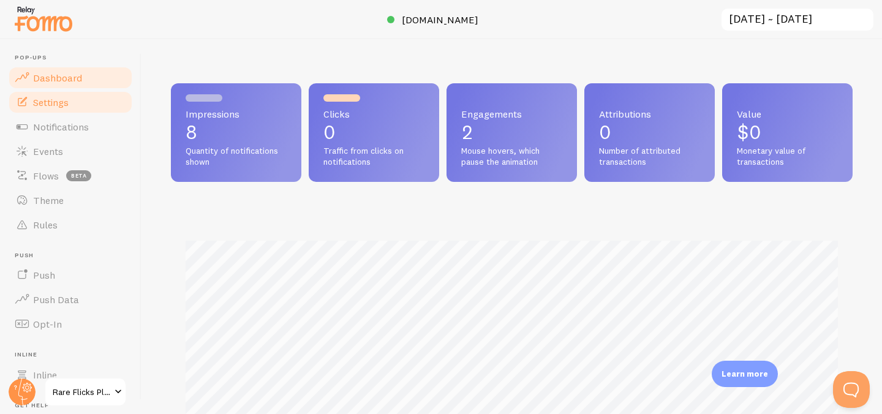 The image size is (882, 414). I want to click on span: Value, so click(787, 114).